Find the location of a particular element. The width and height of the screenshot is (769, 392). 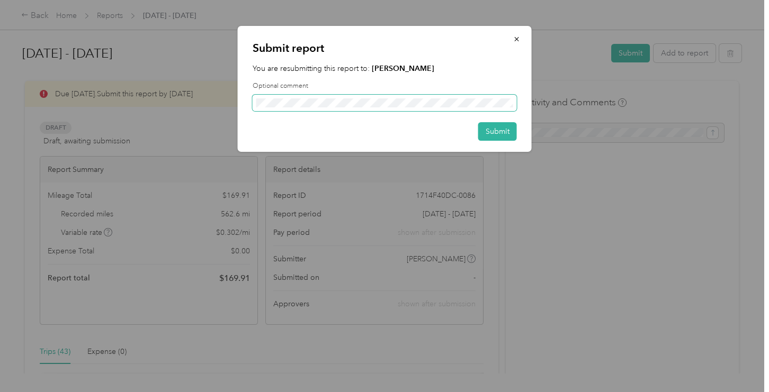

p: You are resubmitting this report to: is located at coordinates (384, 68).